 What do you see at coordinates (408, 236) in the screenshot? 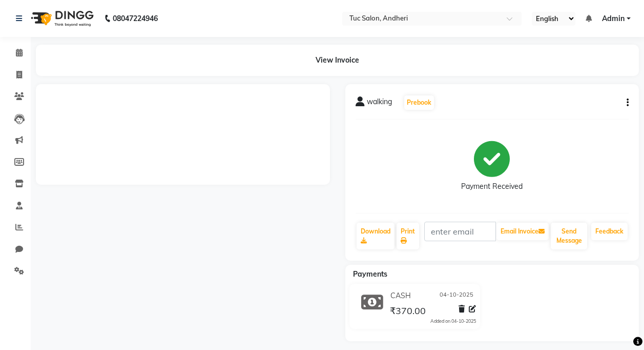
I see `a: Print` at bounding box center [408, 236].